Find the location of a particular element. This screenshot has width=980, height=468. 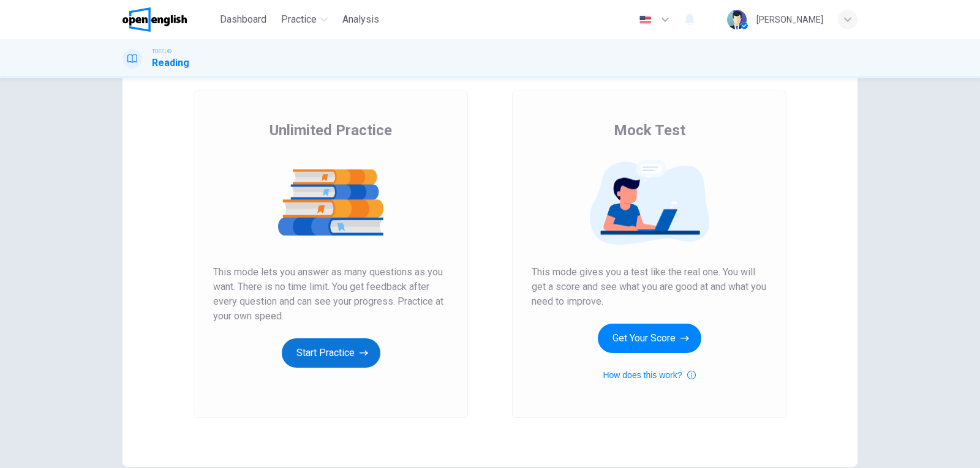

button: Analysis is located at coordinates (361, 20).